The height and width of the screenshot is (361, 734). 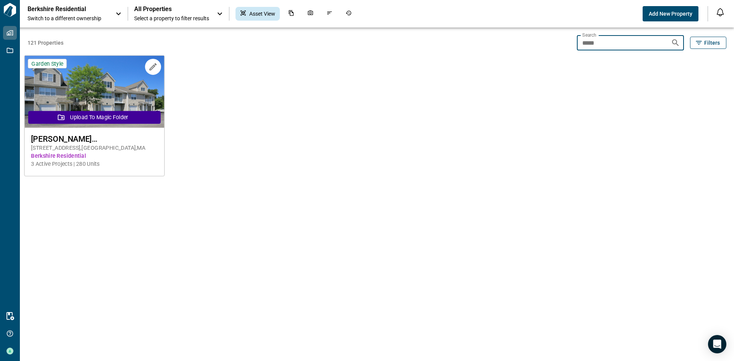 I want to click on span: Select a property to filter results, so click(x=172, y=18).